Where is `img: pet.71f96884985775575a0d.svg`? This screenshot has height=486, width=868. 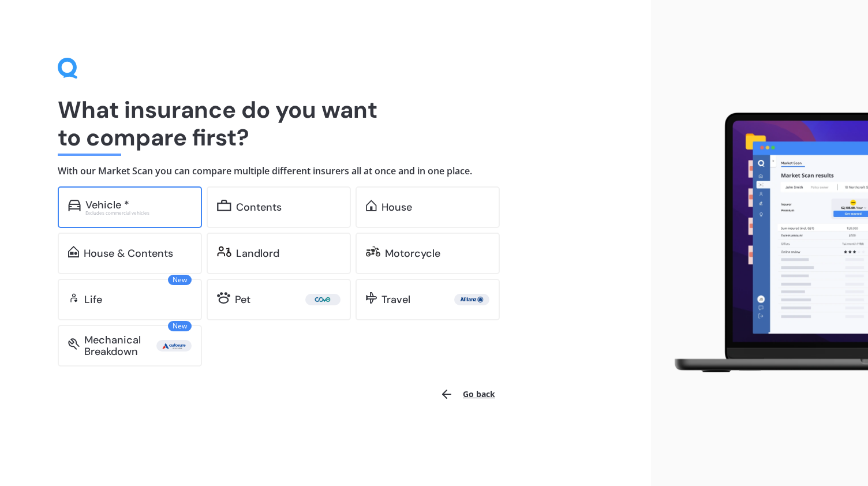
img: pet.71f96884985775575a0d.svg is located at coordinates (223, 298).